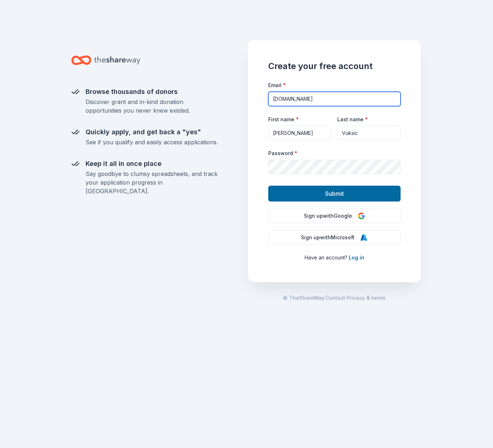 This screenshot has width=493, height=448. I want to click on label: Last name, so click(353, 119).